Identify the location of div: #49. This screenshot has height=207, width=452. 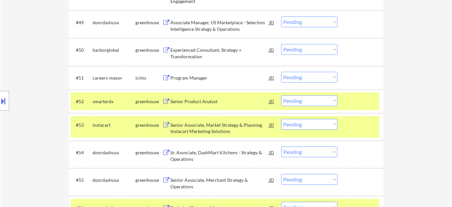
(81, 23).